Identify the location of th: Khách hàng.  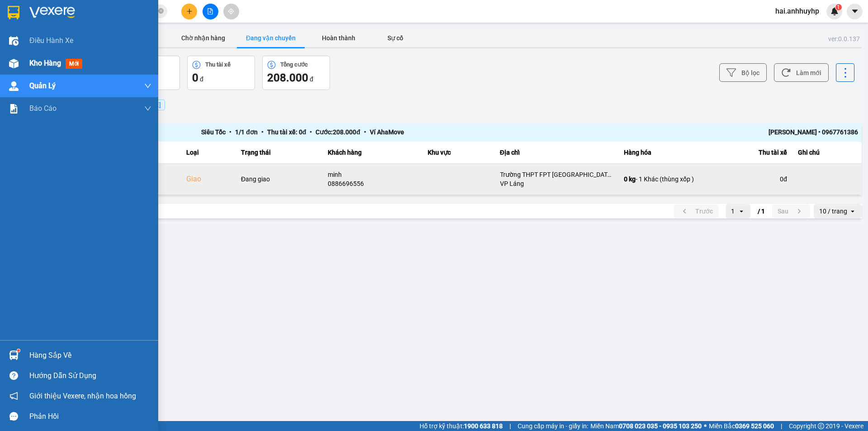
(372, 153).